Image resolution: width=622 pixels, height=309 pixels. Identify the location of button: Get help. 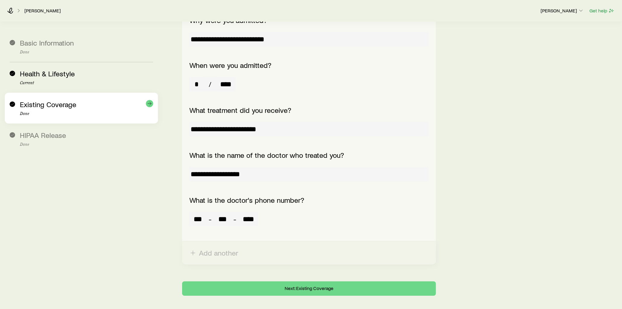
(602, 11).